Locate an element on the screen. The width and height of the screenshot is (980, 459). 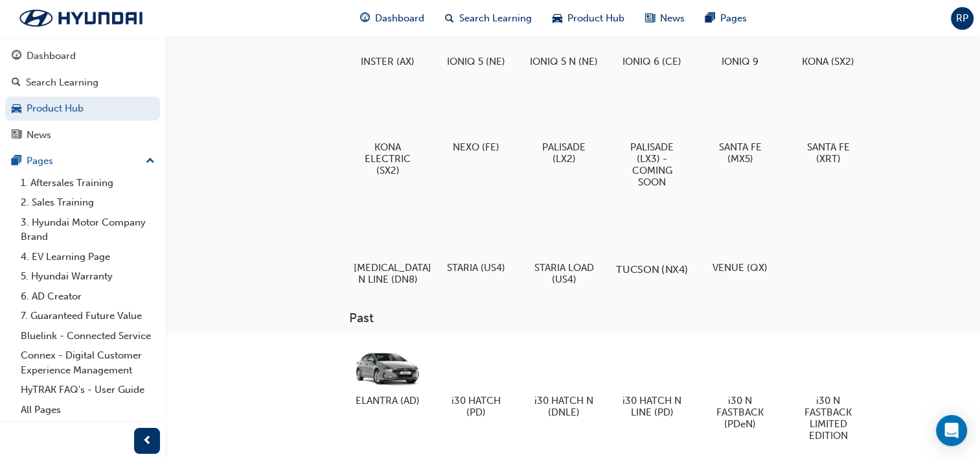
a: 7. Guaranteed Future Value is located at coordinates (87, 315).